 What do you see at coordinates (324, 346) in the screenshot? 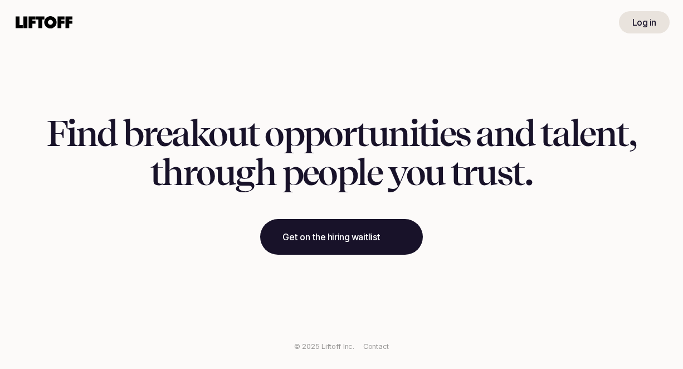
I see `p: © 2025 Liftoff Inc.` at bounding box center [324, 346].